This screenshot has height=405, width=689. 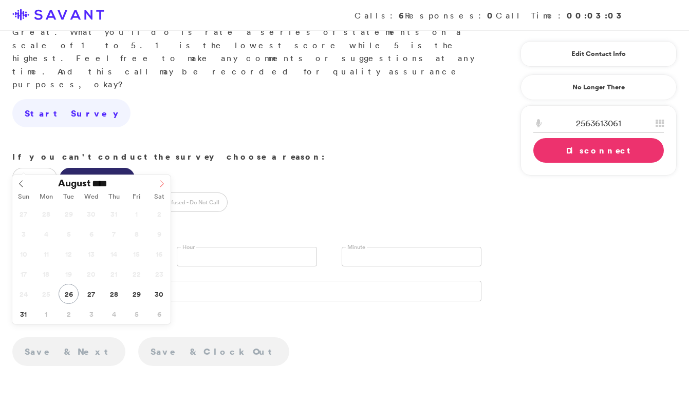 I want to click on span: August 7, 2025, so click(x=114, y=234).